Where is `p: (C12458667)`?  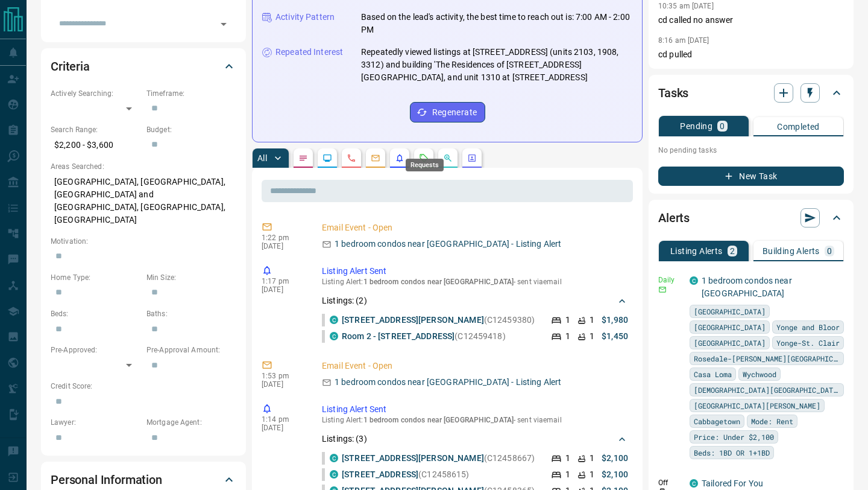 p: (C12458667) is located at coordinates (438, 457).